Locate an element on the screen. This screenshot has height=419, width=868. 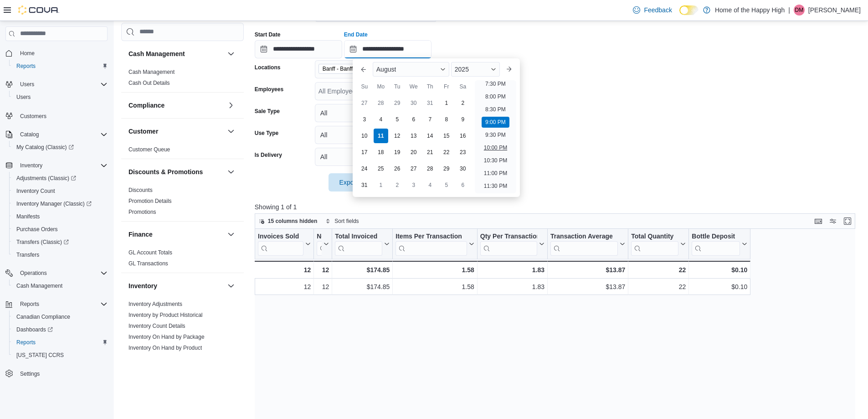
button: Cash Management is located at coordinates (60, 286).